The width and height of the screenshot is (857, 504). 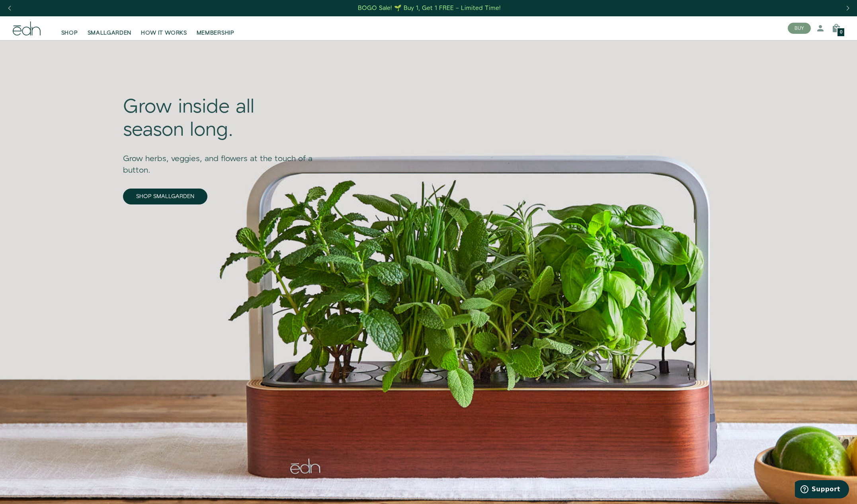 I want to click on span: SHOP, so click(x=70, y=33).